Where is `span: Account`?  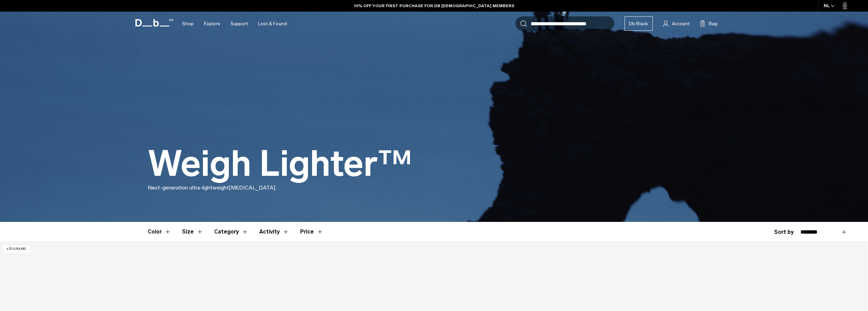
span: Account is located at coordinates (681, 23).